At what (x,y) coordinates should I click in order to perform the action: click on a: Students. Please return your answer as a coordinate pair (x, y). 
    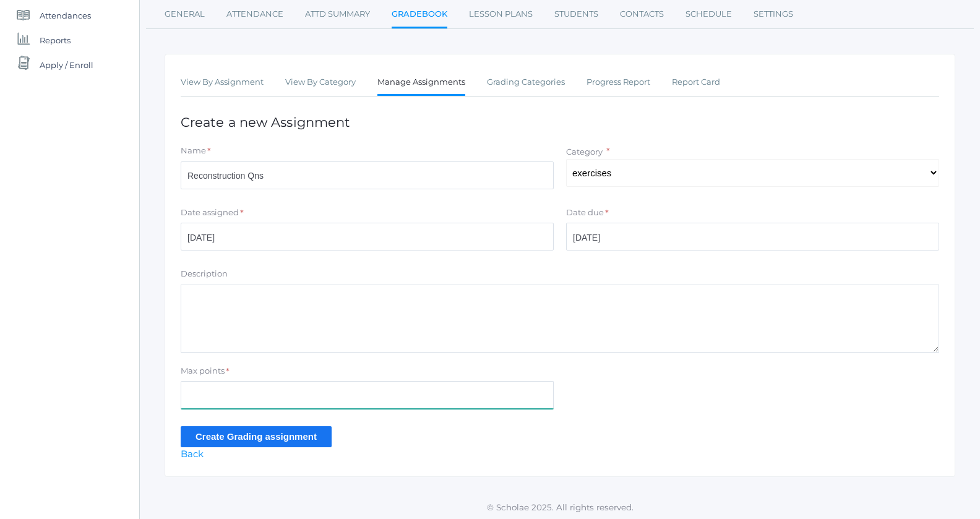
    Looking at the image, I should click on (576, 14).